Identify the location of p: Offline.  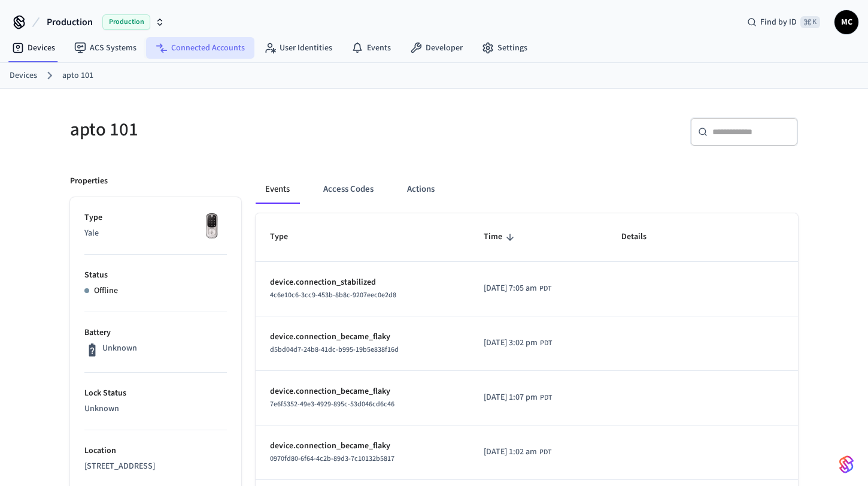
(106, 291).